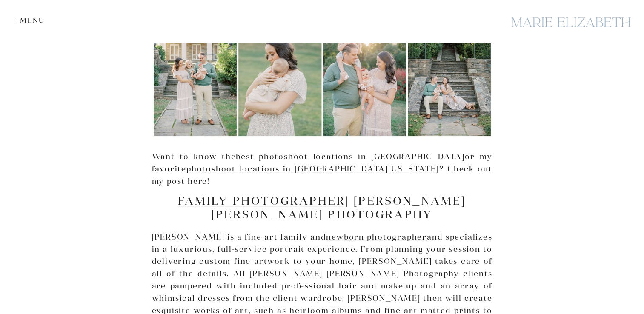 The height and width of the screenshot is (314, 644). I want to click on div: + Menu, so click(31, 20).